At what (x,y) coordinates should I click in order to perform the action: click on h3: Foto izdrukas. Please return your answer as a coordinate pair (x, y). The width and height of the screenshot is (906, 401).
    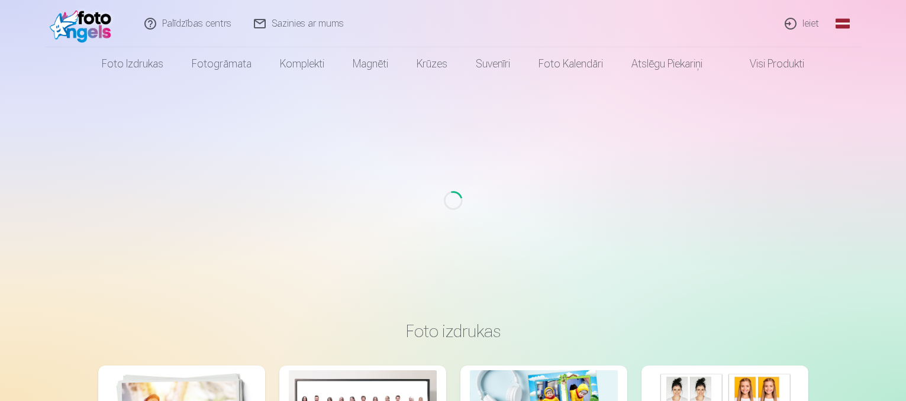
    Looking at the image, I should click on (453, 331).